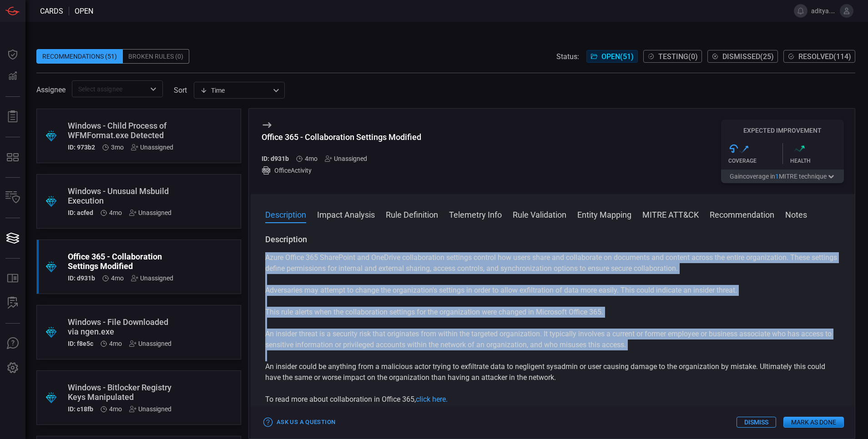 Image resolution: width=868 pixels, height=439 pixels. Describe the element at coordinates (13, 157) in the screenshot. I see `button: MITRE - Detection Posture` at that location.